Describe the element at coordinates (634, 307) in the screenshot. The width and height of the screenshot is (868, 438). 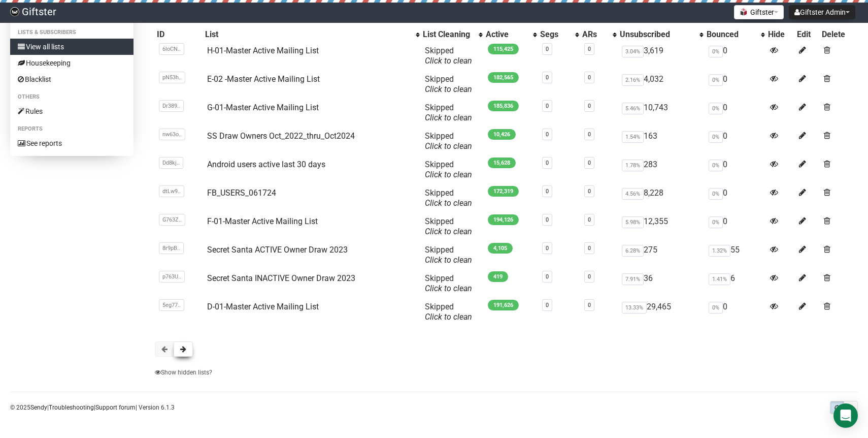
I see `span: 13.33%` at that location.